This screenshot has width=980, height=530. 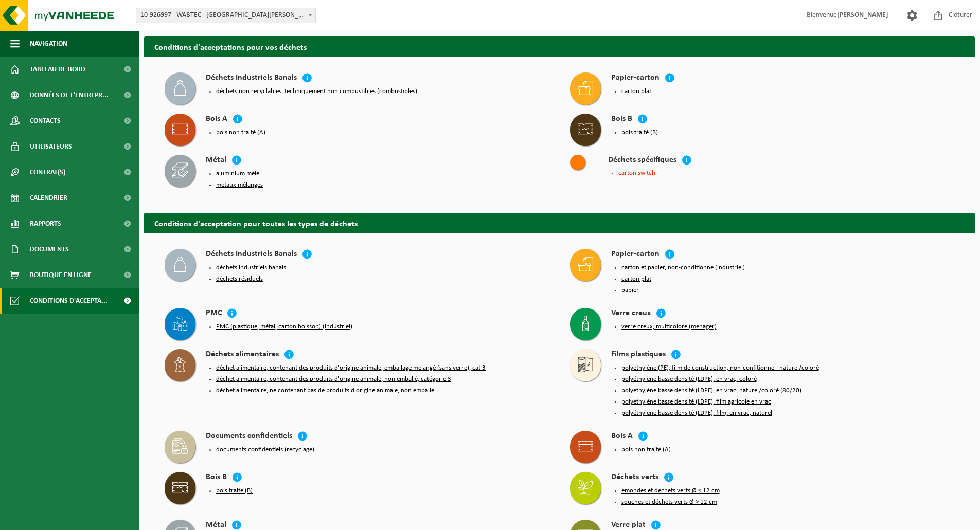 What do you see at coordinates (669, 327) in the screenshot?
I see `button: verre creux, multicolore (ménager)` at bounding box center [669, 327].